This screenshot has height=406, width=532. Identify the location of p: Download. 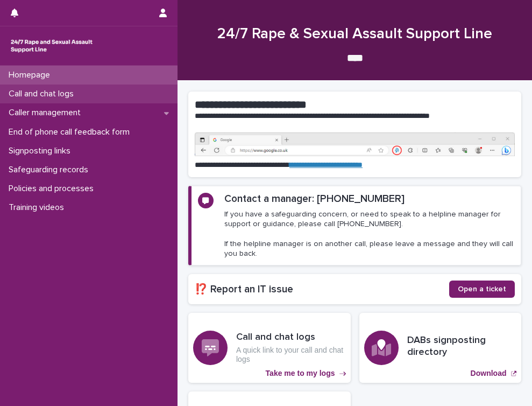
(488, 373).